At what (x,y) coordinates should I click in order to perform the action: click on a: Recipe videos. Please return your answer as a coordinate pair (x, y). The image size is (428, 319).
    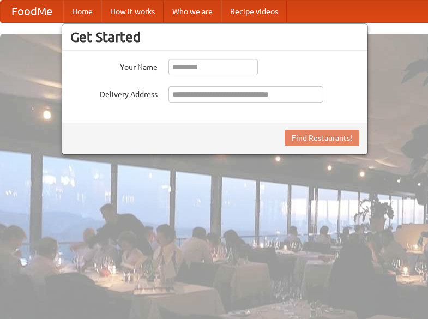
    Looking at the image, I should click on (254, 11).